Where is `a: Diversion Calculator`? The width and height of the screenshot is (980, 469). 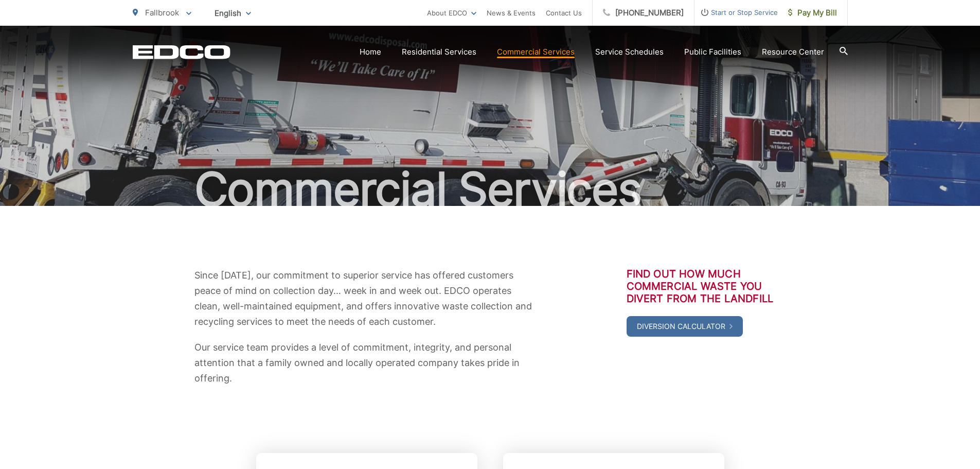
a: Diversion Calculator is located at coordinates (685, 327).